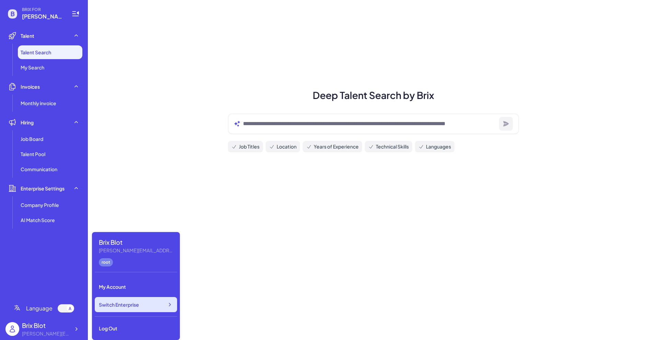 This screenshot has width=659, height=340. What do you see at coordinates (136, 328) in the screenshot?
I see `div: Log Out` at bounding box center [136, 328].